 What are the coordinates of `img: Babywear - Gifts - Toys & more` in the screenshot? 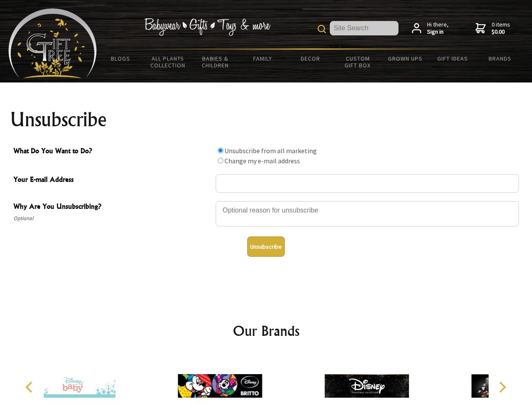 It's located at (207, 27).